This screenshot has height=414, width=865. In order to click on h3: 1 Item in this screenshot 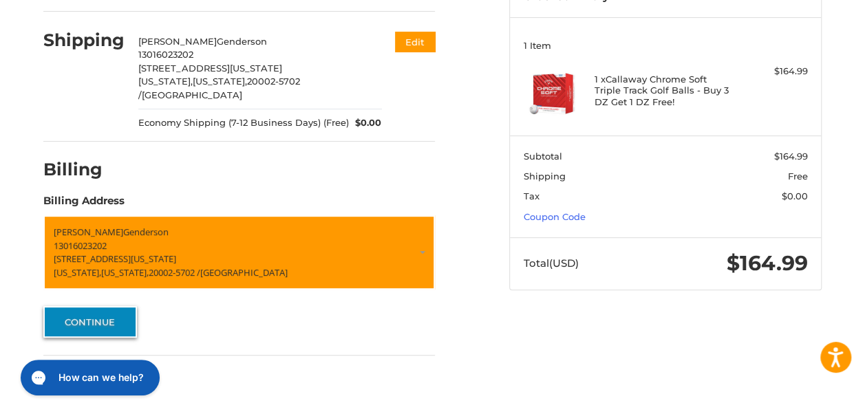, I will do `click(665, 45)`.